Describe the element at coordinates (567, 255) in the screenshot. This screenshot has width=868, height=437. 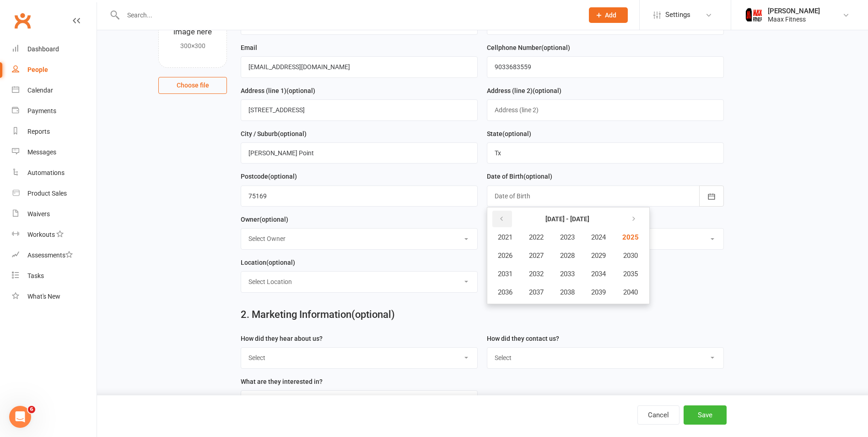
I see `button: 2028` at that location.